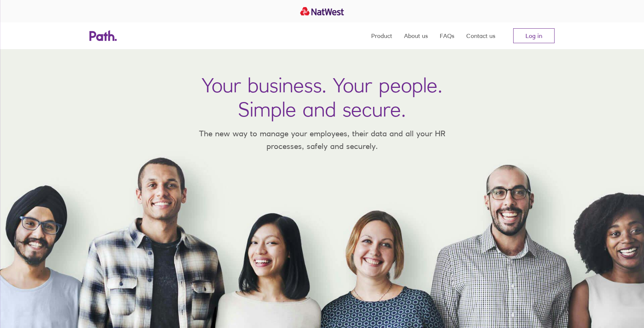 Image resolution: width=644 pixels, height=328 pixels. I want to click on a: About us, so click(416, 36).